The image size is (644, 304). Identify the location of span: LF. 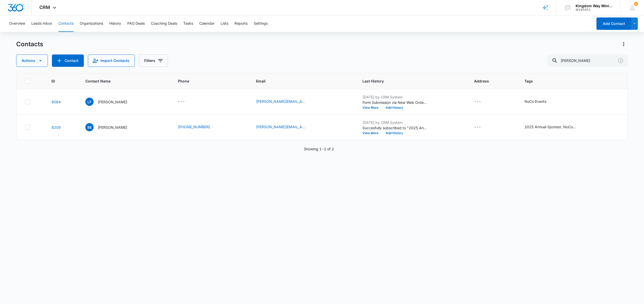
(89, 102).